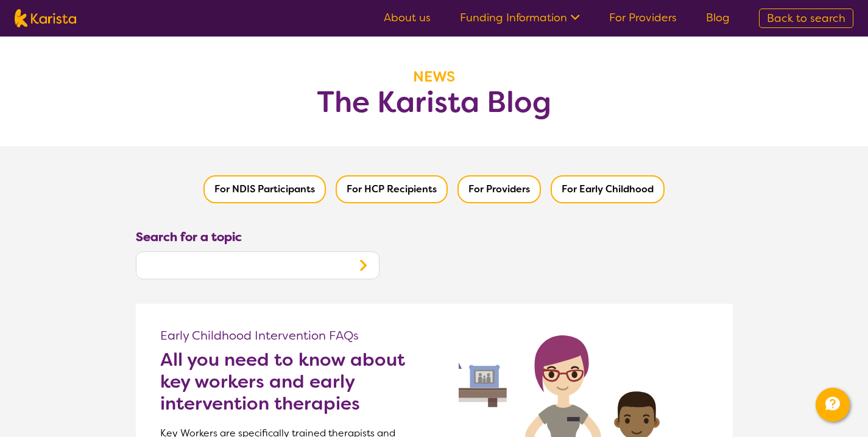 The width and height of the screenshot is (868, 437). I want to click on p: Early Childhood Intervention FAQs, so click(297, 335).